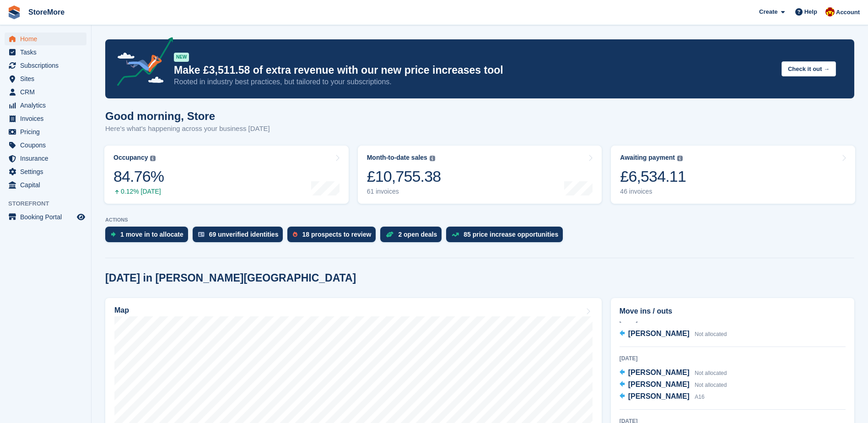 The height and width of the screenshot is (423, 868). Describe the element at coordinates (48, 185) in the screenshot. I see `span: Capital` at that location.